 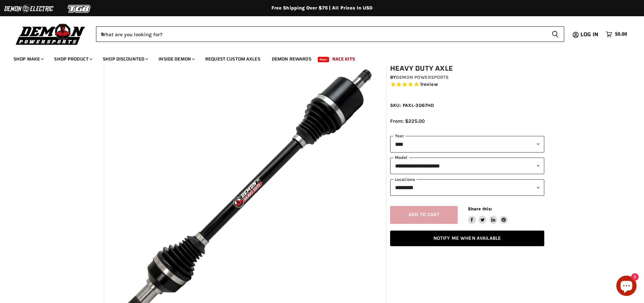 What do you see at coordinates (467, 77) in the screenshot?
I see `div: by` at bounding box center [467, 77].